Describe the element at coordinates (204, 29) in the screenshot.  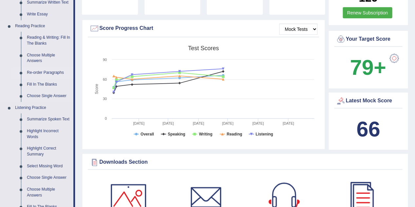
I see `div: Score Progress Chart` at that location.